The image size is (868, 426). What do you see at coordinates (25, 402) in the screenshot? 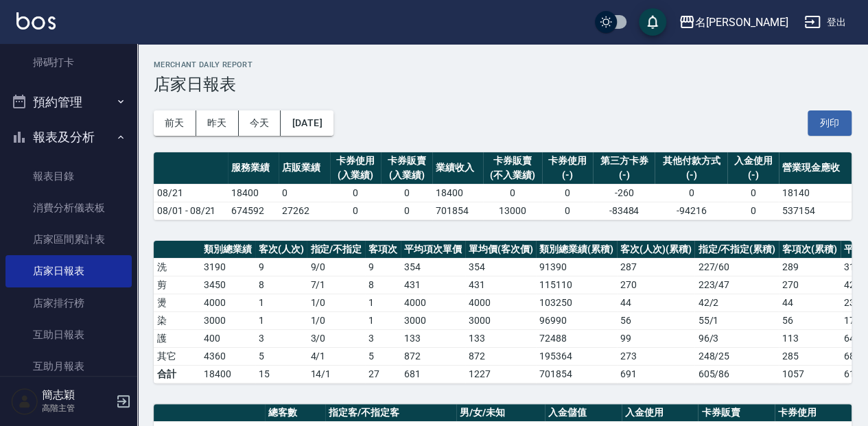
I see `img: Person` at bounding box center [25, 402].